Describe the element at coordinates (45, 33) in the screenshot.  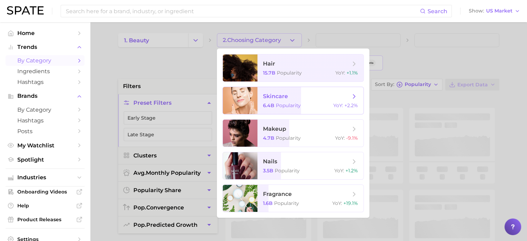
I see `a: Home` at that location.